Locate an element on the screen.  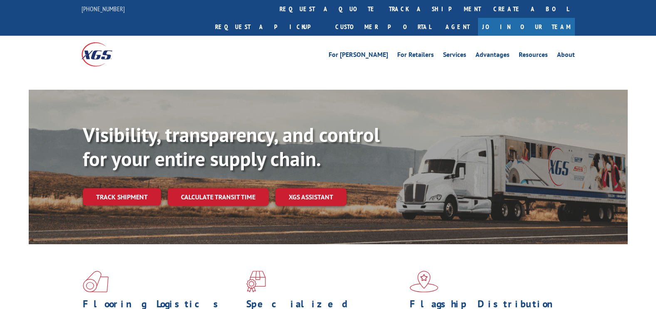
a: Services is located at coordinates (455, 56).